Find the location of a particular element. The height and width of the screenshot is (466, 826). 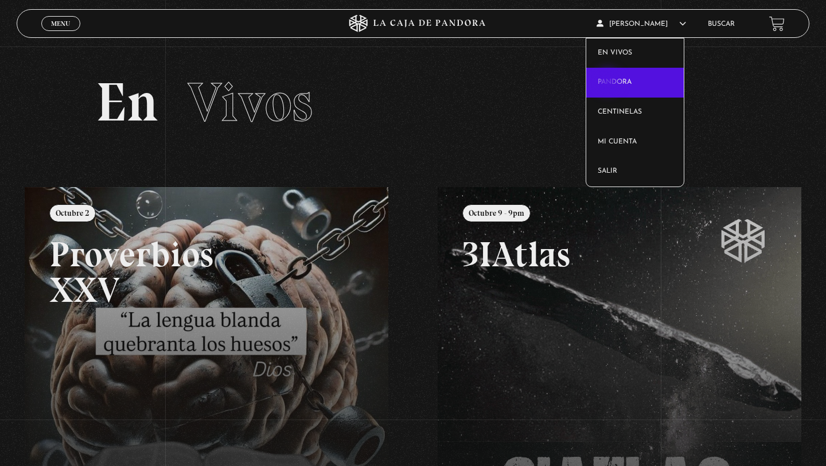

a: Buscar is located at coordinates (721, 24).